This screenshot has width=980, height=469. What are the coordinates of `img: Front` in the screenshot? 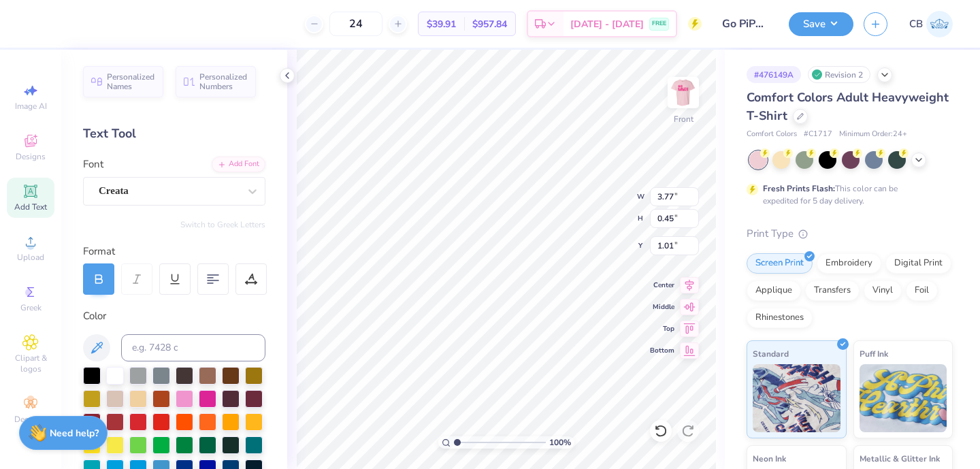 It's located at (684, 93).